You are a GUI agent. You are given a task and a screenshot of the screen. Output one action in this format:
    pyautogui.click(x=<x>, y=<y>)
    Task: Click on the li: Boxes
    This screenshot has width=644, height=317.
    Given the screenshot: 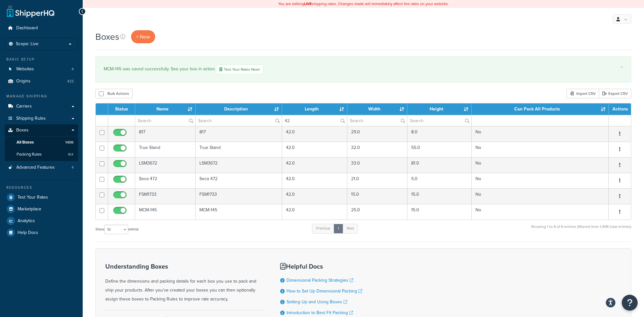 What is the action you would take?
    pyautogui.click(x=41, y=142)
    